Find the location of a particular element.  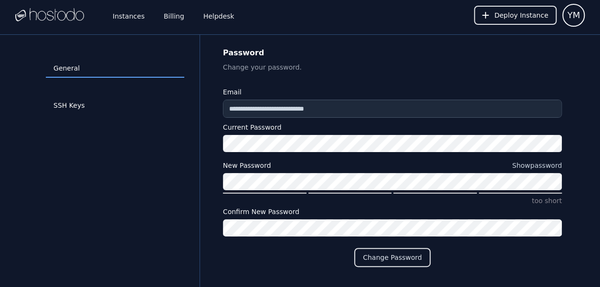

p: Change your password. is located at coordinates (393, 67).